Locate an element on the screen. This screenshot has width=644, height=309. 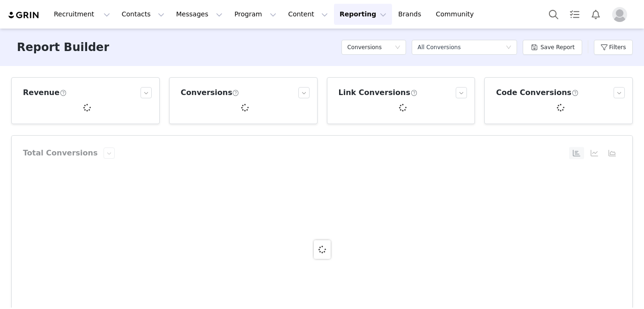
button: Messages is located at coordinates (199, 14).